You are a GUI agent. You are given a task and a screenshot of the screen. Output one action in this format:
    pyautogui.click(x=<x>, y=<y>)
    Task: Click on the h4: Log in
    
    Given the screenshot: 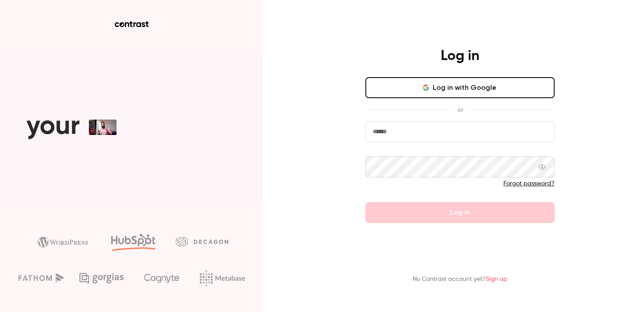 What is the action you would take?
    pyautogui.click(x=460, y=56)
    